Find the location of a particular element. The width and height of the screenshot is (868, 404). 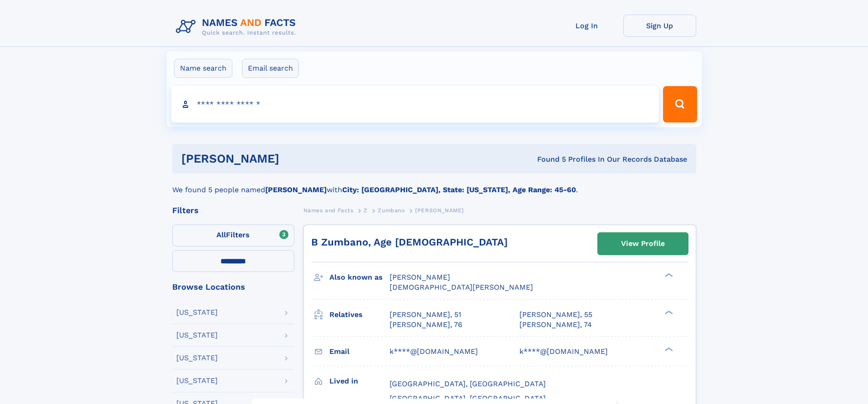

h3: Also known as is located at coordinates (359, 278).